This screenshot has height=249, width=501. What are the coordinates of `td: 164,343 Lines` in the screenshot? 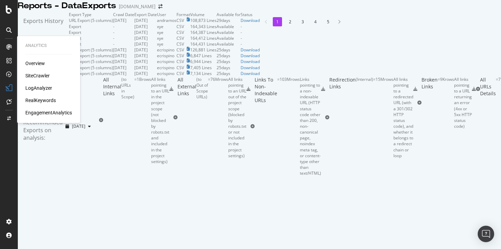 It's located at (203, 26).